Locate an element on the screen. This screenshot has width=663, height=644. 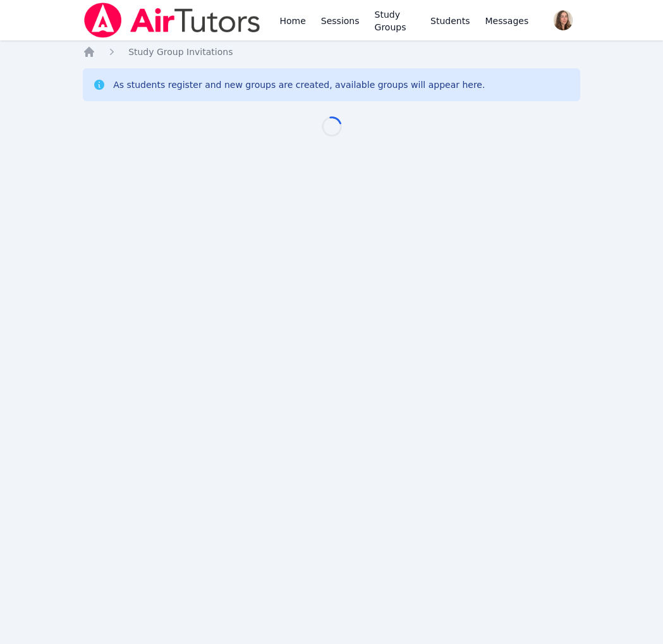
span: Study Group Invitations is located at coordinates (180, 52).